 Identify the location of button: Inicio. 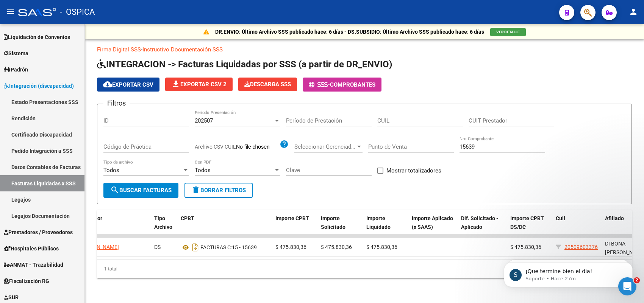
(126, 12).